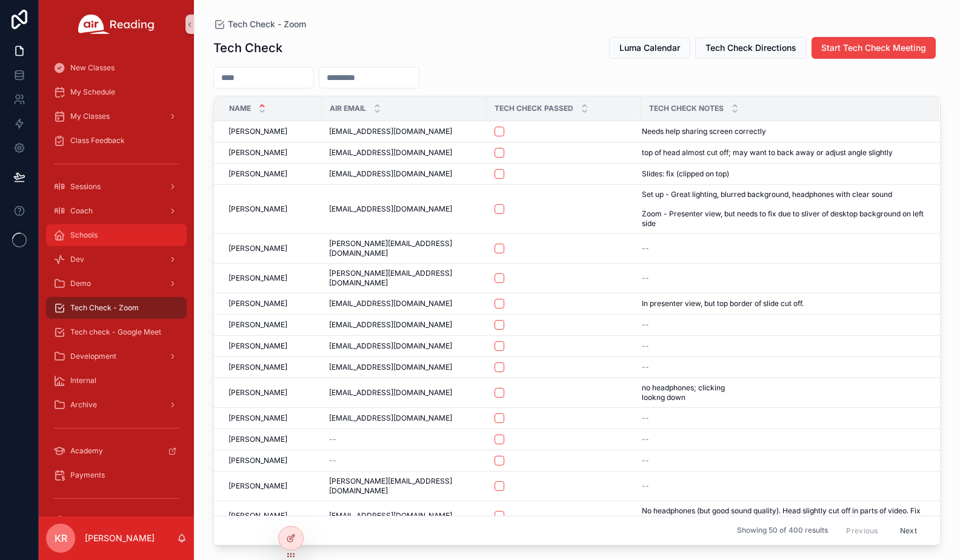 This screenshot has height=560, width=960. Describe the element at coordinates (116, 116) in the screenshot. I see `a: My Classes` at that location.